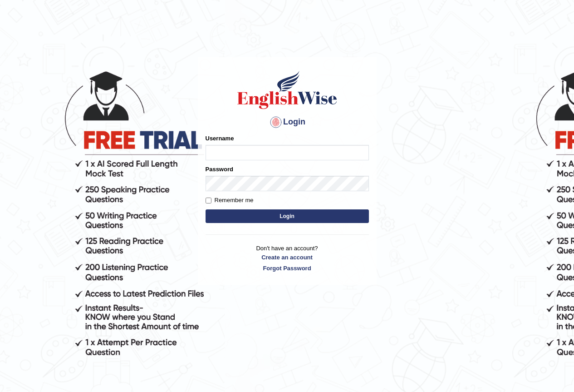  I want to click on a: Create an account, so click(287, 257).